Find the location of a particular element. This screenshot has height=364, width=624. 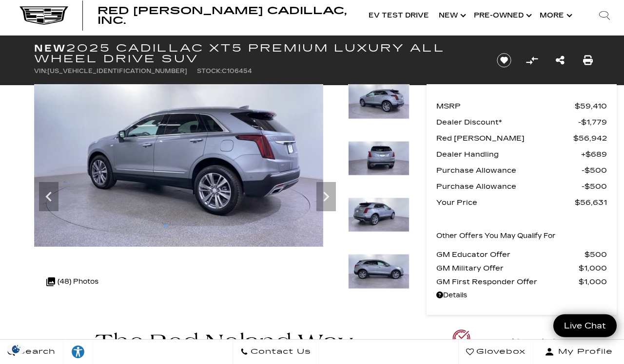

span: Glovebox is located at coordinates (500, 352).